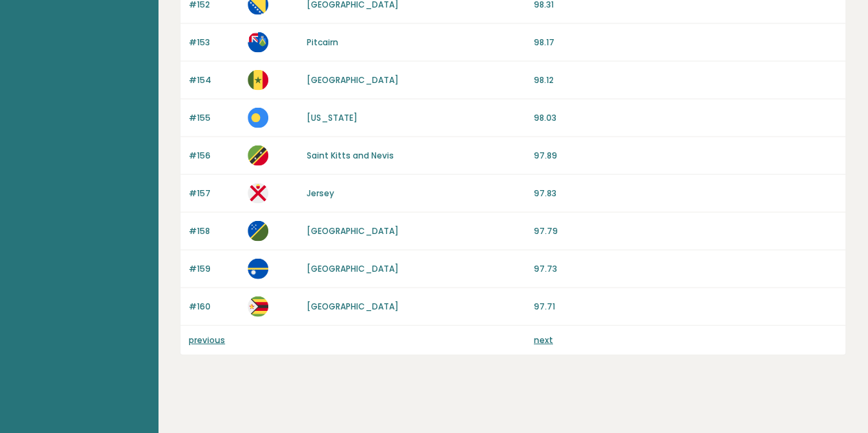 The width and height of the screenshot is (868, 433). What do you see at coordinates (320, 193) in the screenshot?
I see `a: Jersey` at bounding box center [320, 193].